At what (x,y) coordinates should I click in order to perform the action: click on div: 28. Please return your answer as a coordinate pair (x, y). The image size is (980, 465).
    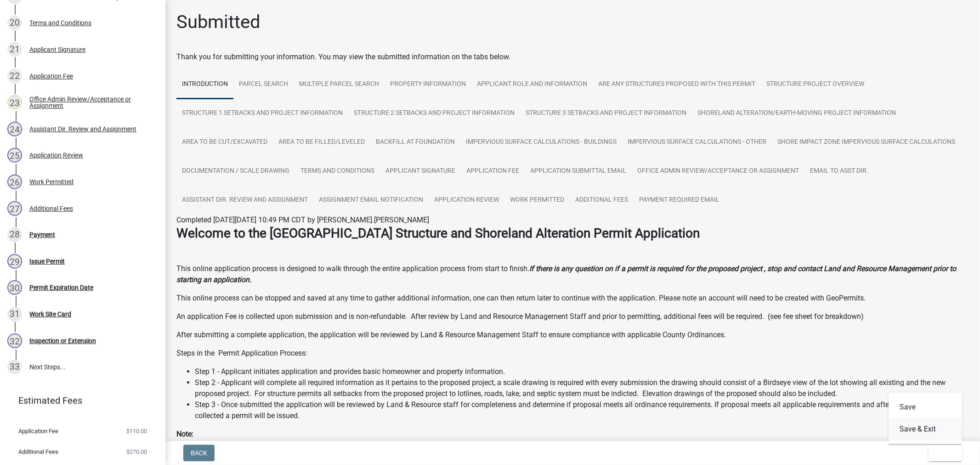
    Looking at the image, I should click on (15, 235).